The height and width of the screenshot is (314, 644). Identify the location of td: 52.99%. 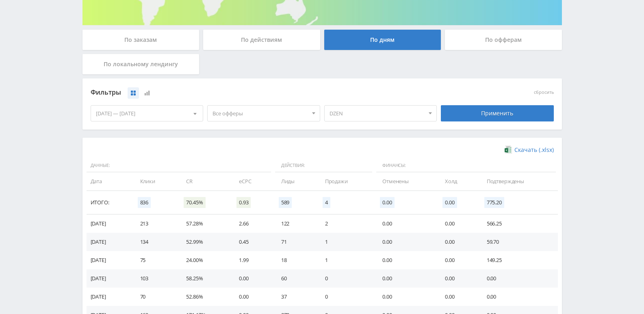
(204, 241).